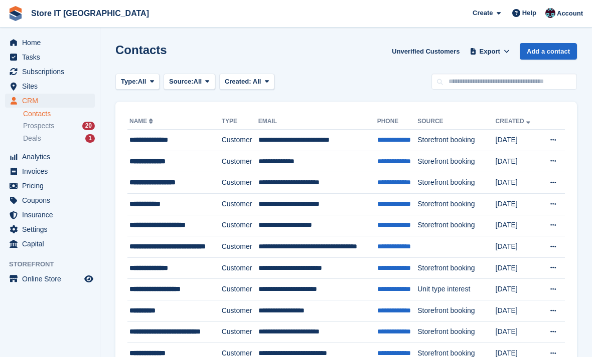 Image resolution: width=592 pixels, height=357 pixels. Describe the element at coordinates (52, 171) in the screenshot. I see `span: Invoices` at that location.